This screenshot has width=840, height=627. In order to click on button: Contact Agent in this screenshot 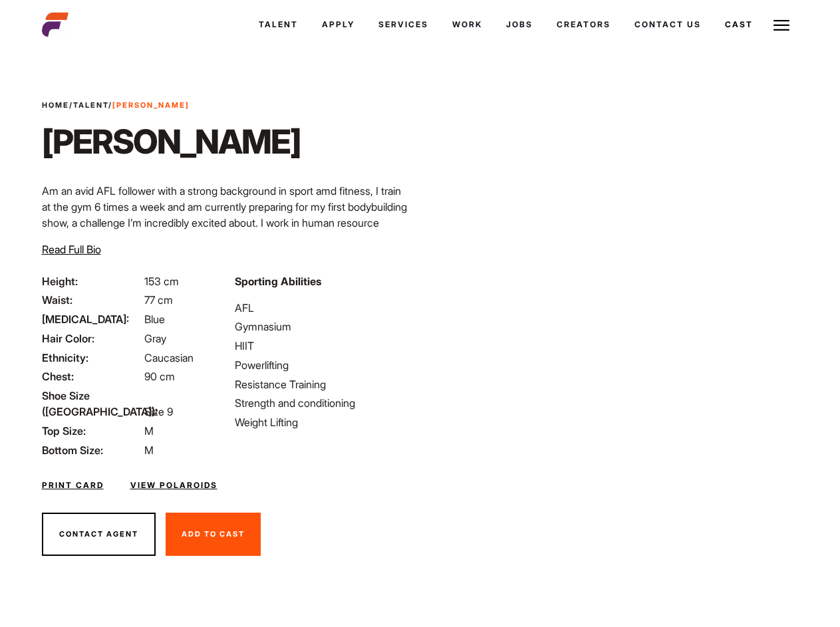, I will do `click(98, 535)`.